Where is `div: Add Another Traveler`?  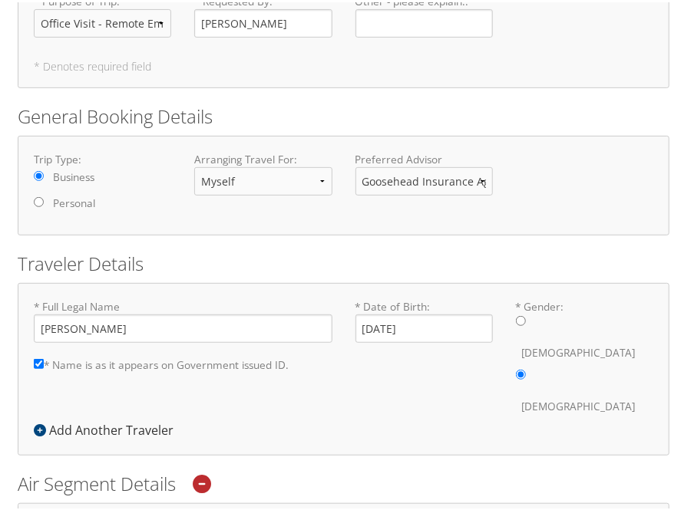 div: Add Another Traveler is located at coordinates (107, 428).